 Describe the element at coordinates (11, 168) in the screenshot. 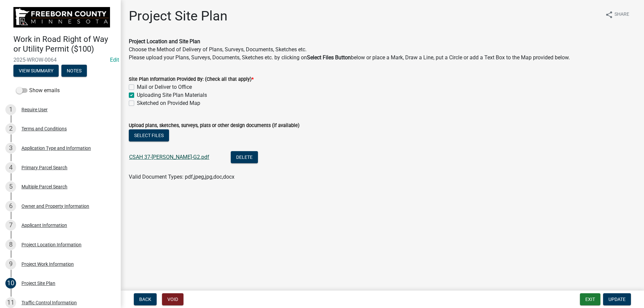

I see `div: 4` at that location.